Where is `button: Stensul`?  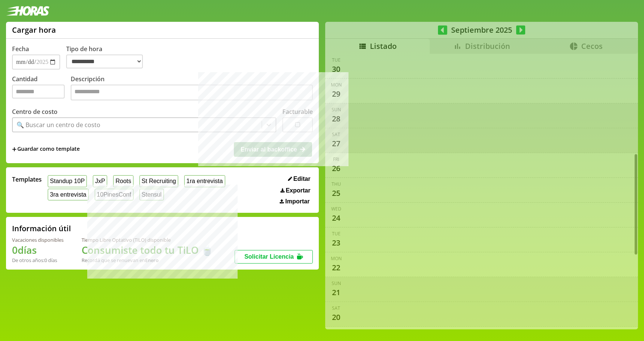
button: Stensul is located at coordinates (152, 194).